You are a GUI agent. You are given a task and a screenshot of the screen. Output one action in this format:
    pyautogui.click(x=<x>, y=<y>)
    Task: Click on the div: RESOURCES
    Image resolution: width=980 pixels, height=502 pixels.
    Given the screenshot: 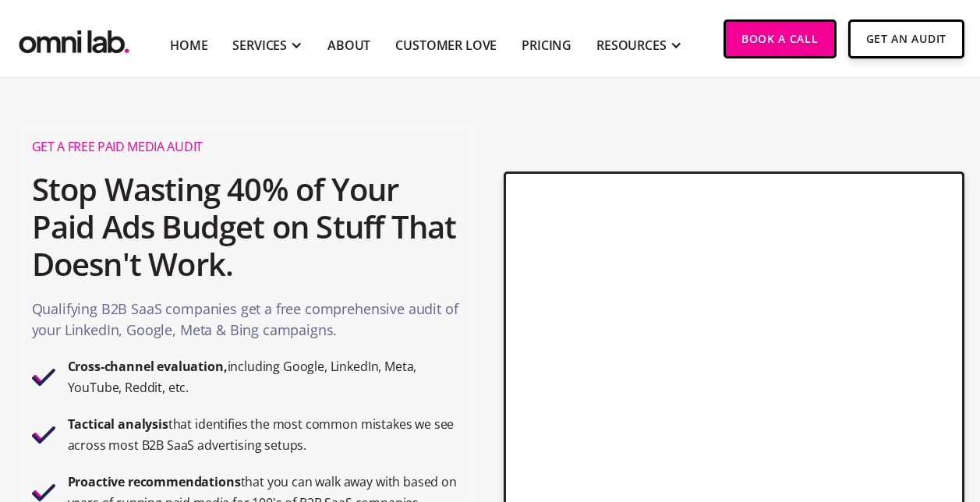 What is the action you would take?
    pyautogui.click(x=631, y=45)
    